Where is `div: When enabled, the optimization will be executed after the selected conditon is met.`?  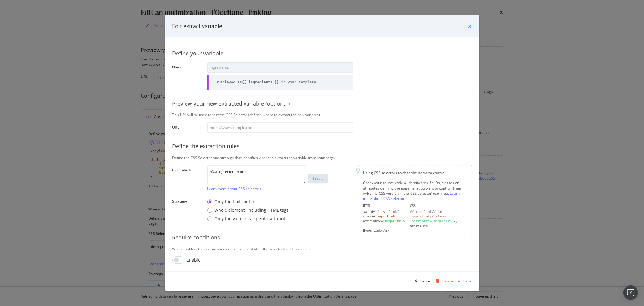
div: When enabled, the optimization will be executed after the selected conditon is met. is located at coordinates (322, 249).